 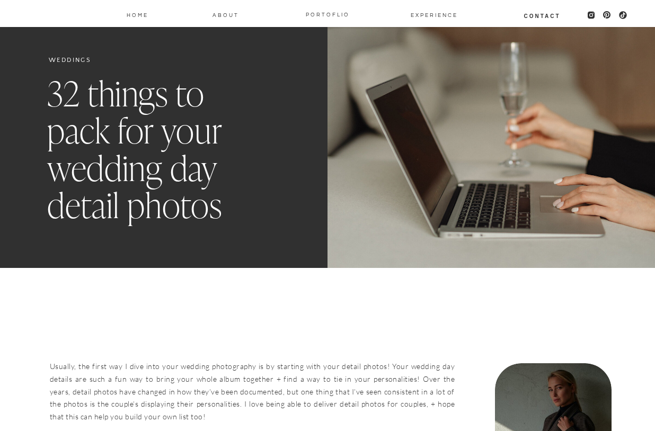 I want to click on nav: PORTOFLIO, so click(x=328, y=14).